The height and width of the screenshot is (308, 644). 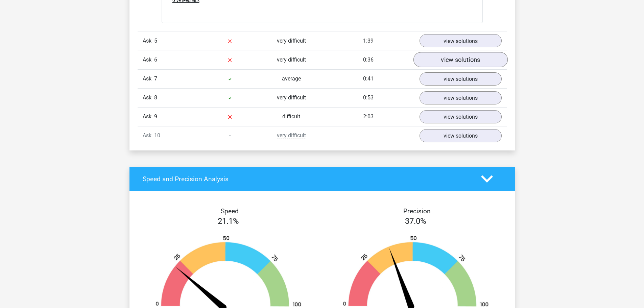 I want to click on font: 21.1%, so click(x=228, y=221).